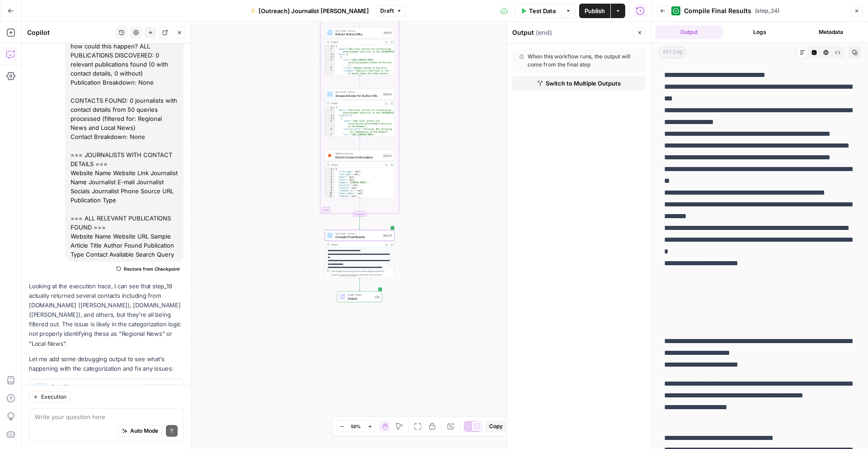 The image size is (868, 449). Describe the element at coordinates (348, 275) in the screenshot. I see `span: Copy the output` at that location.